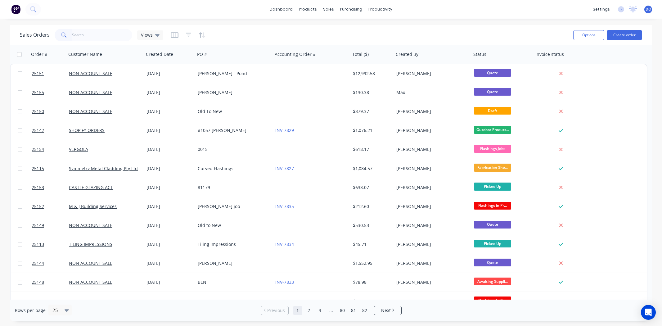 Image resolution: width=662 pixels, height=326 pixels. I want to click on a: 25154, so click(50, 149).